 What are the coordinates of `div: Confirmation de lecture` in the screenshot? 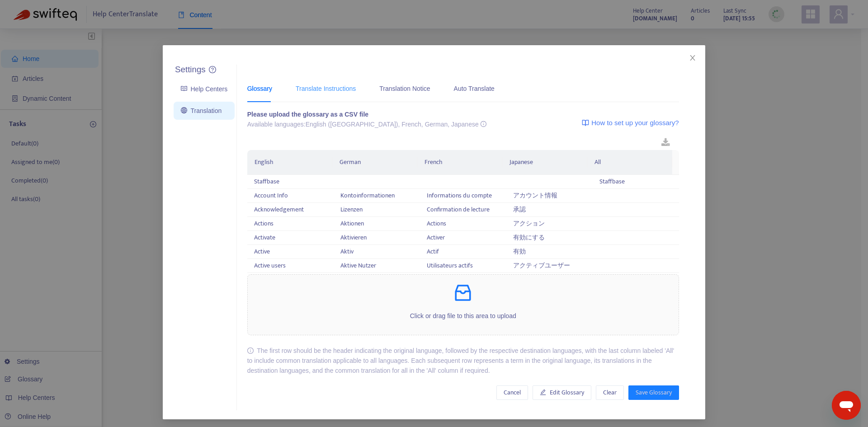 It's located at (463, 209).